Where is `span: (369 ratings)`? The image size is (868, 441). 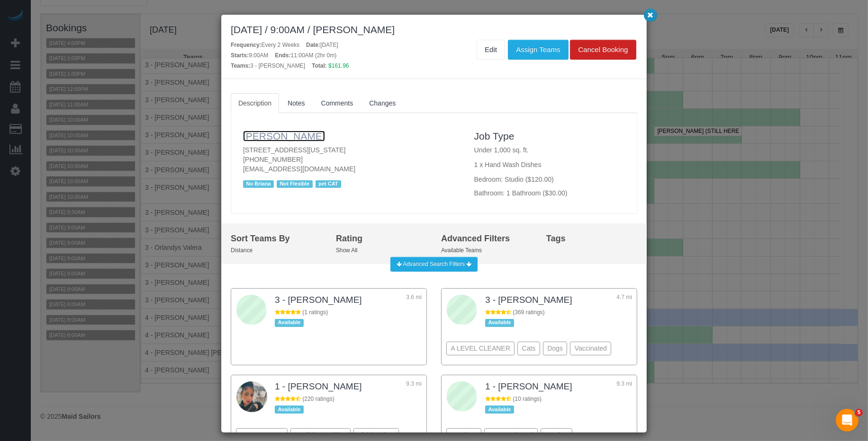 span: (369 ratings) is located at coordinates (528, 312).